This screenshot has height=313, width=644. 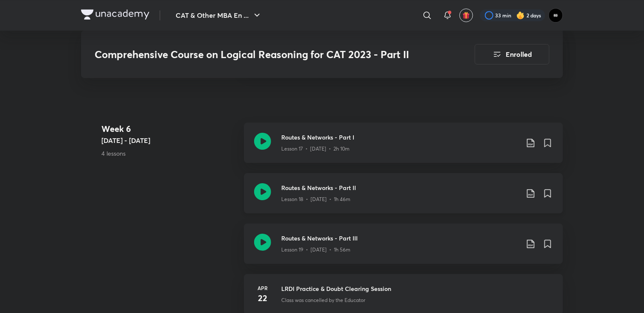 I want to click on img: avatar, so click(x=466, y=15).